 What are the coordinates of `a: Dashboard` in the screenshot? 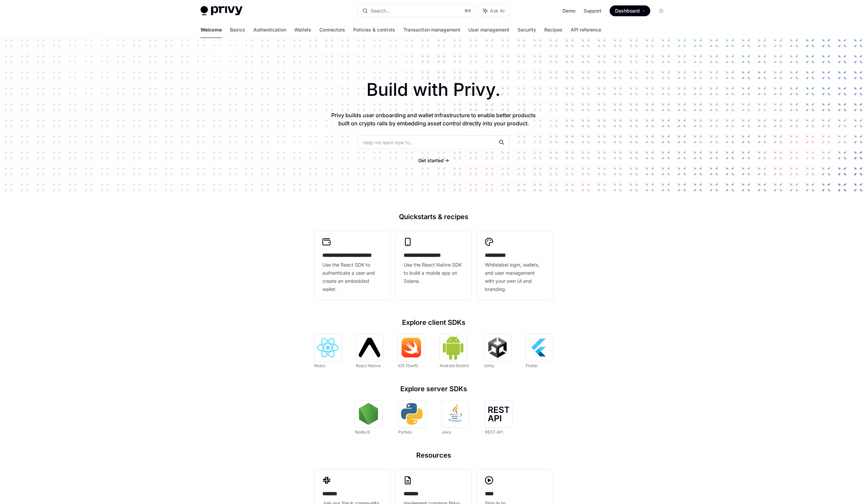 It's located at (630, 11).